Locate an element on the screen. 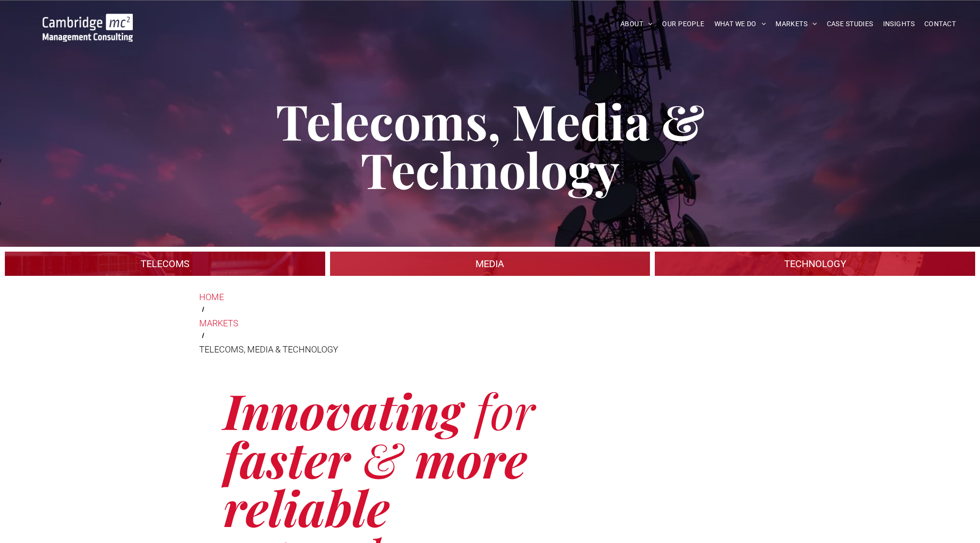 The height and width of the screenshot is (543, 980). a: OUR PEOPLE is located at coordinates (683, 23).